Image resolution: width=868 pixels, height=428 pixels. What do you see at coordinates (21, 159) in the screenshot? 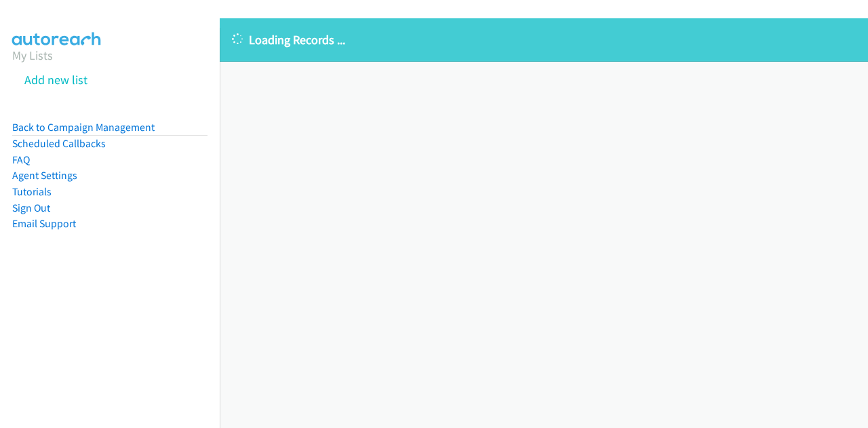
I see `a: FAQ` at bounding box center [21, 159].